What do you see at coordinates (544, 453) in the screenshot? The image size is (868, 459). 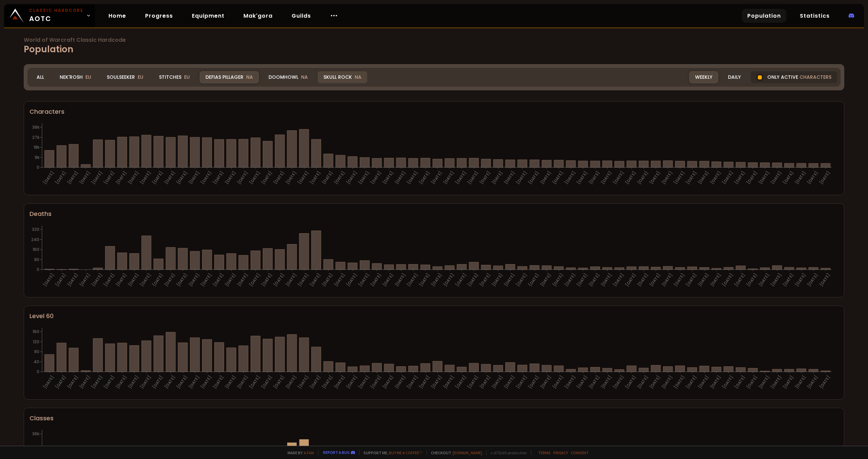 I see `a: Terms` at bounding box center [544, 453].